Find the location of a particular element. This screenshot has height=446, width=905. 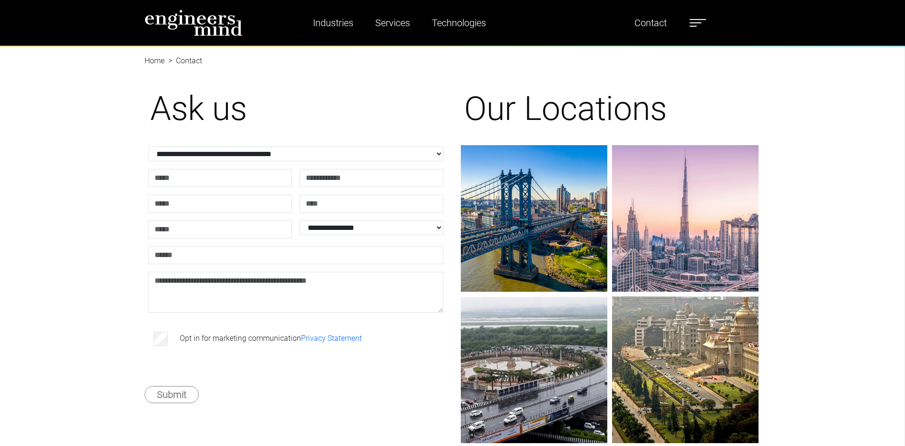

a: Home is located at coordinates (155, 60).